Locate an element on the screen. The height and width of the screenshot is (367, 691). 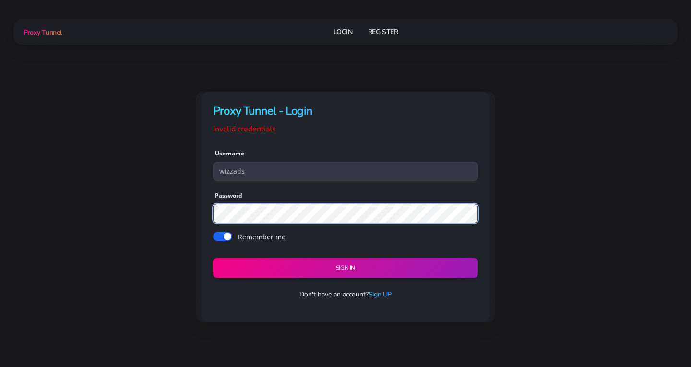
span: Proxy Tunnel is located at coordinates (43, 32).